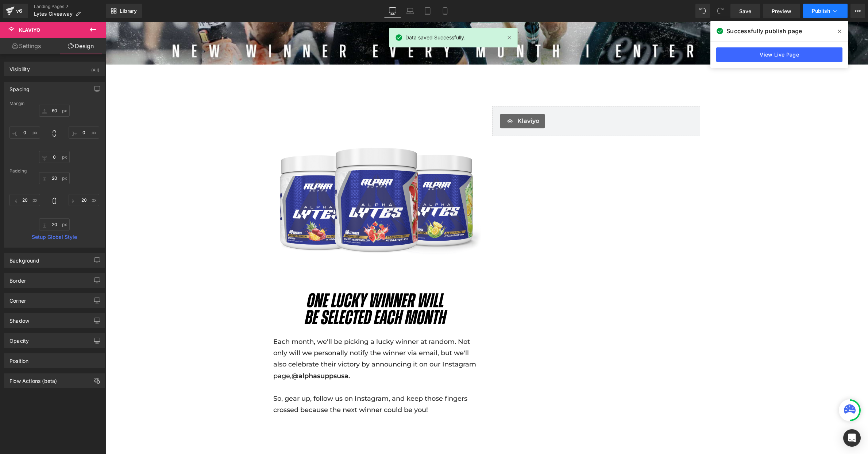  I want to click on p: Each month, we'll be picking a lucky winner at random. Not only will we personally notify the win..., so click(272, 354).